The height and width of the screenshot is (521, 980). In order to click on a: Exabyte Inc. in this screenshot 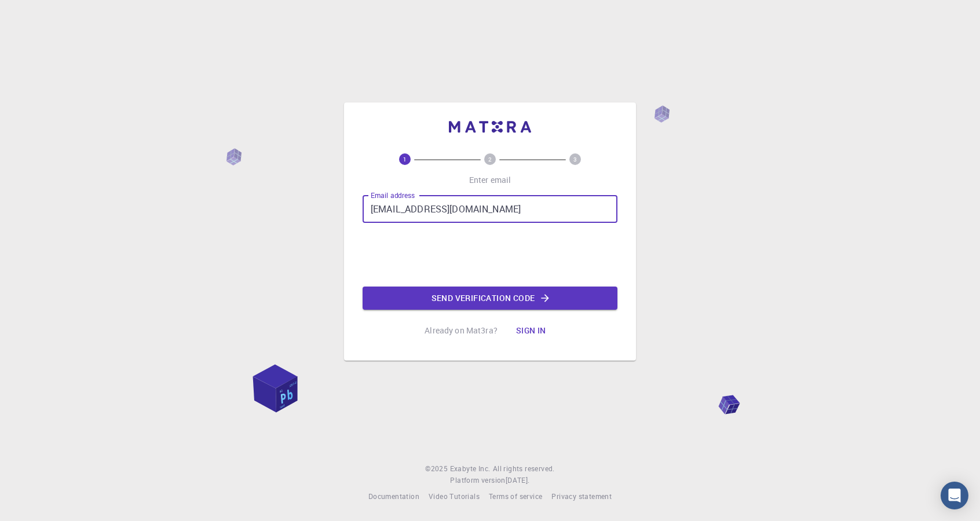, I will do `click(471, 469)`.